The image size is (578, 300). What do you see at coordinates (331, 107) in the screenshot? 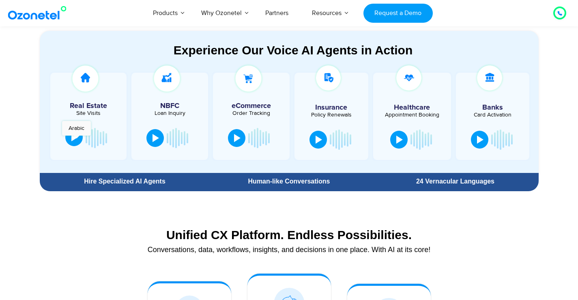
I see `h5: Insurance` at bounding box center [331, 107].